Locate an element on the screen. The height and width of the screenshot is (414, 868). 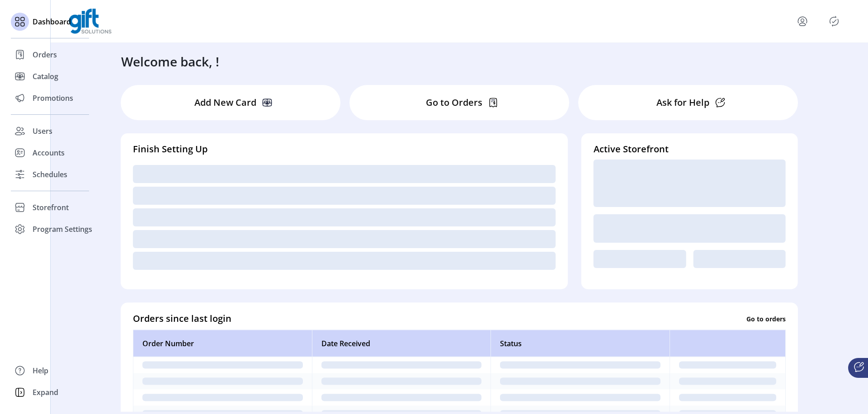
h4: Active Storefront is located at coordinates (690, 149).